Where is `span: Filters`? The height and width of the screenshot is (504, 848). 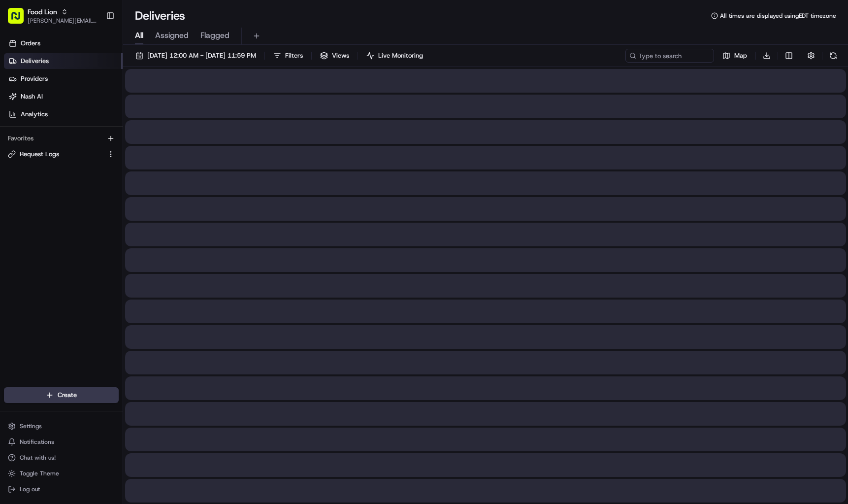
span: Filters is located at coordinates (294, 56).